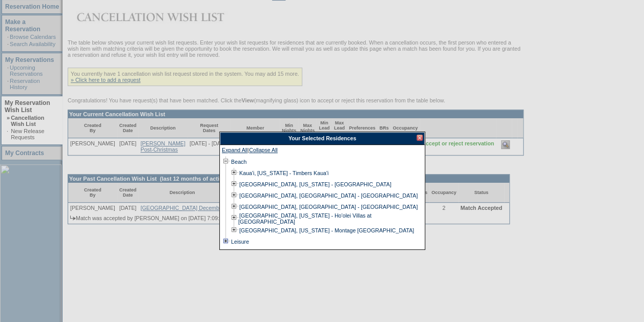 The height and width of the screenshot is (322, 644). I want to click on a: Collapse All, so click(263, 152).